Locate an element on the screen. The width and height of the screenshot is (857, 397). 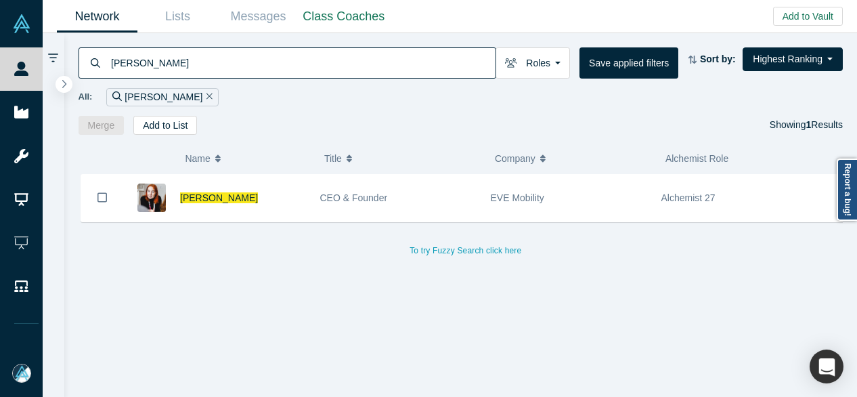
button: Company is located at coordinates (572, 158).